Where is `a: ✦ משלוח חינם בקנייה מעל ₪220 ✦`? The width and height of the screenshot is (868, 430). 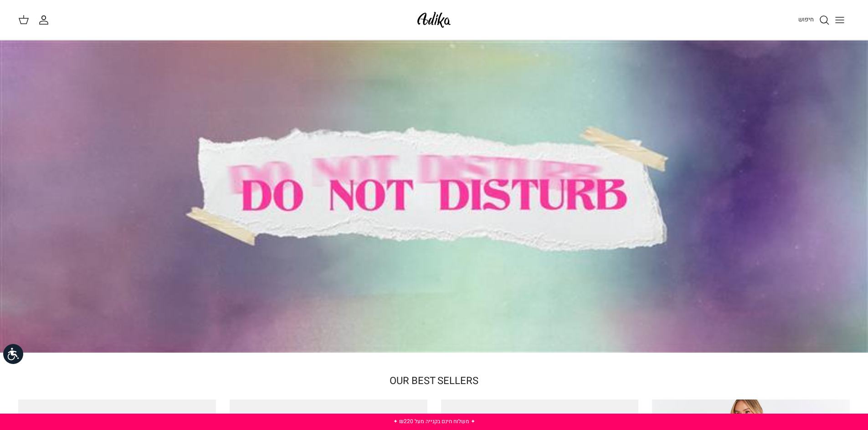 a: ✦ משלוח חינם בקנייה מעל ₪220 ✦ is located at coordinates (434, 422).